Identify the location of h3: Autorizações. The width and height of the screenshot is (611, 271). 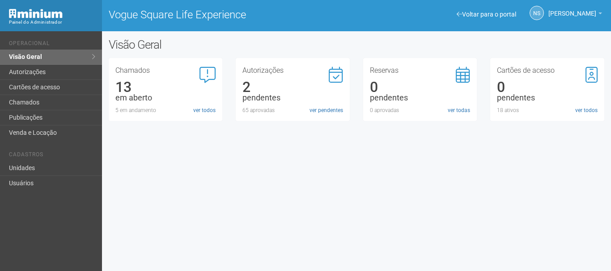
(292, 71).